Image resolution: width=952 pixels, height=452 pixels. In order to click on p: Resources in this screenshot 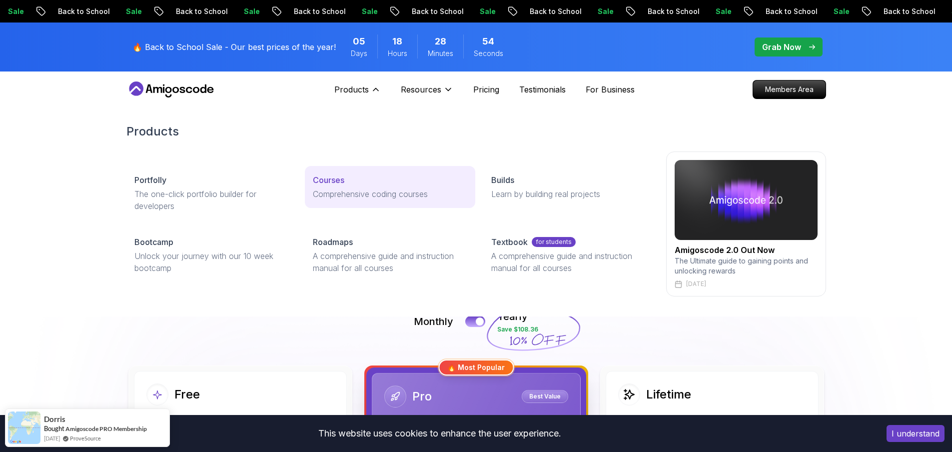, I will do `click(421, 89)`.